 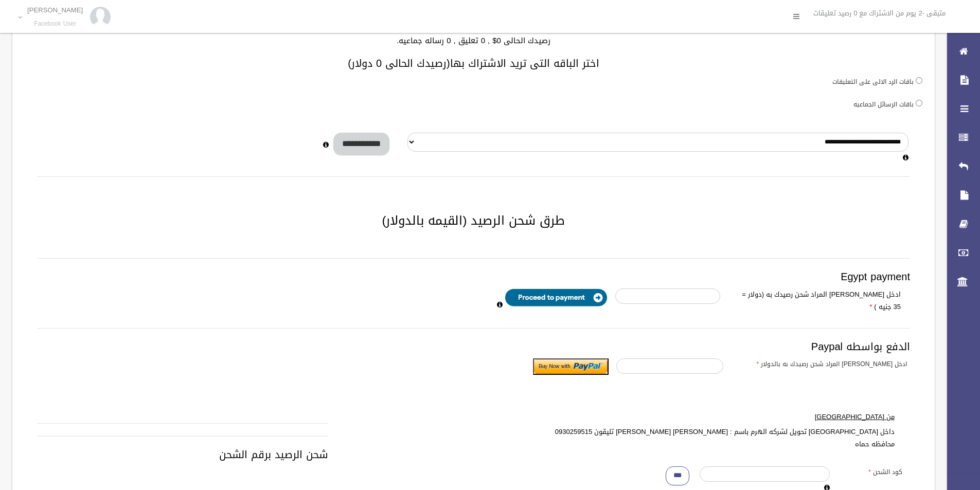 I want to click on h2: طرق شحن الرصيد (القيمه بالدولار), so click(x=473, y=221).